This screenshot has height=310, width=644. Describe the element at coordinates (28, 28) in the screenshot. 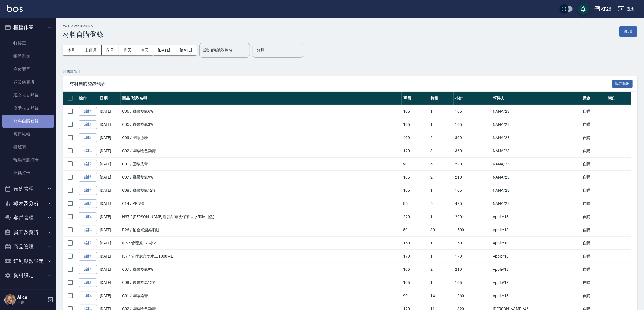

I see `button: 櫃檯作業` at that location.